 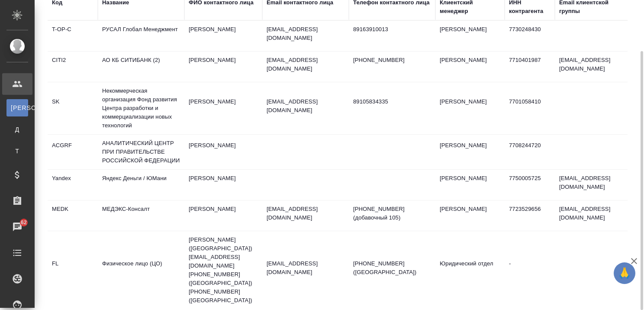 I want to click on td: ACGRF, so click(x=72, y=152).